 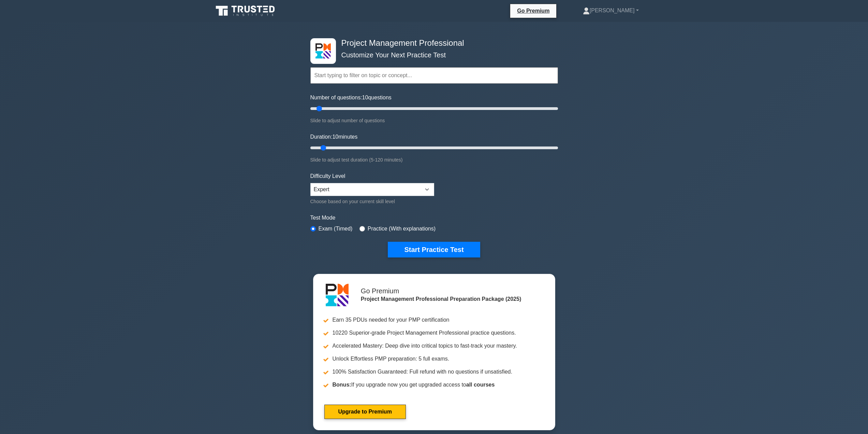 What do you see at coordinates (434, 249) in the screenshot?
I see `button: Start Practice Test` at bounding box center [434, 249].